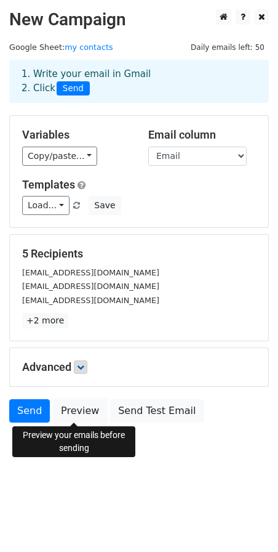 This screenshot has height=552, width=278. I want to click on a: Load..., so click(46, 205).